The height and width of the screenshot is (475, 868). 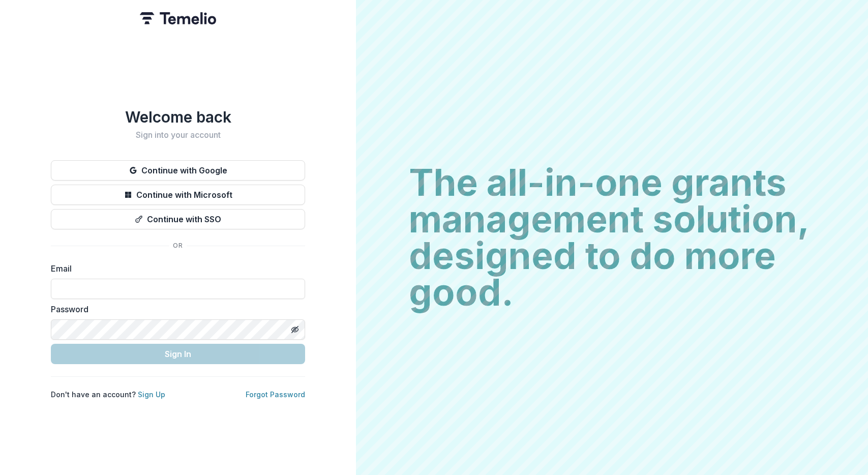 What do you see at coordinates (178, 18) in the screenshot?
I see `img: Temelio` at bounding box center [178, 18].